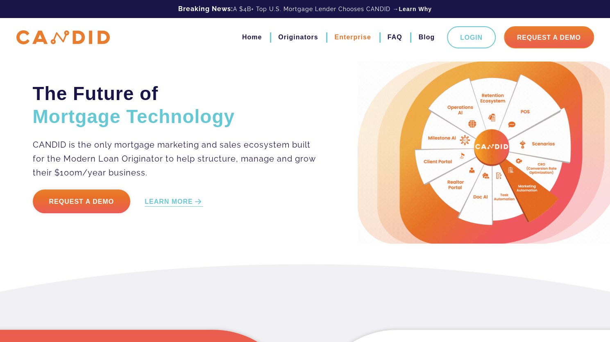 The width and height of the screenshot is (610, 342). Describe the element at coordinates (415, 9) in the screenshot. I see `a: Learn Why` at that location.